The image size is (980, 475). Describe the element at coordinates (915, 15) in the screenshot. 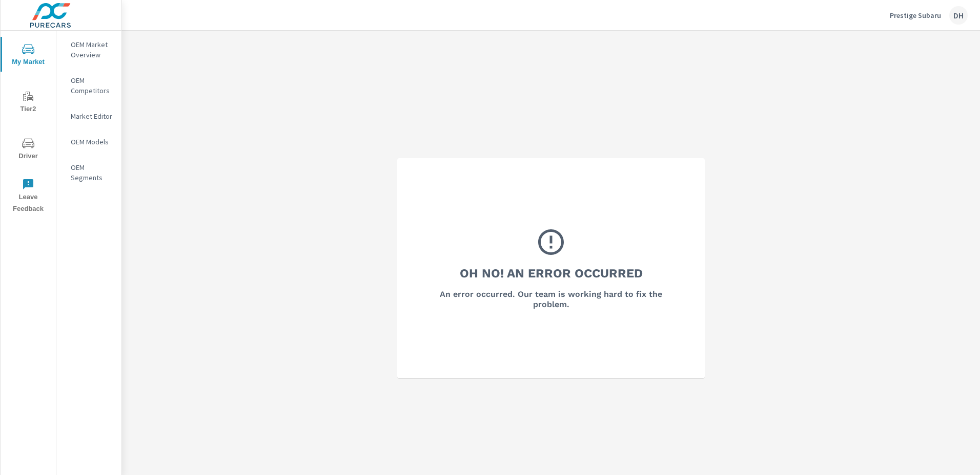

I see `p: Prestige Subaru` at that location.